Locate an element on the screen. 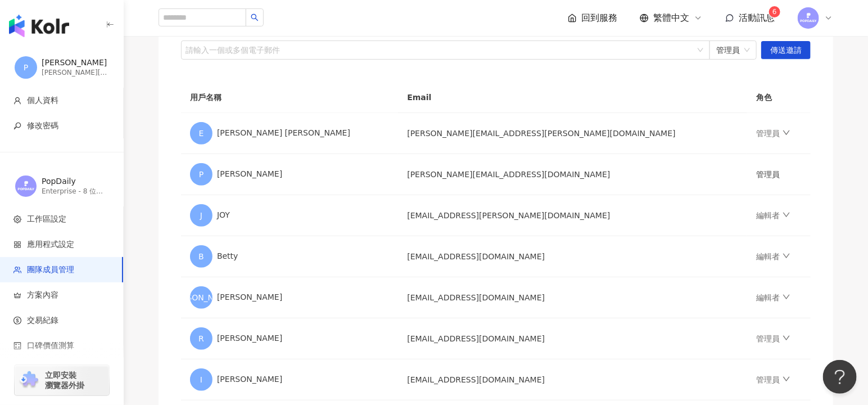 The image size is (868, 405). span: 立即安裝 瀏覽器外掛 is located at coordinates (65, 380).